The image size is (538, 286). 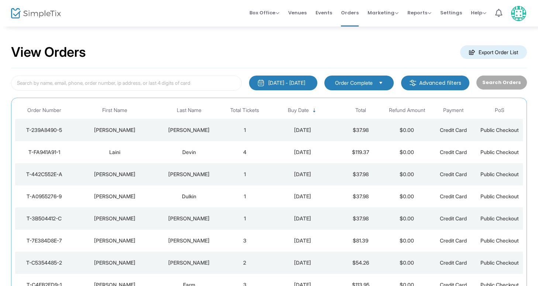 I want to click on th: Refund Amount, so click(x=407, y=110).